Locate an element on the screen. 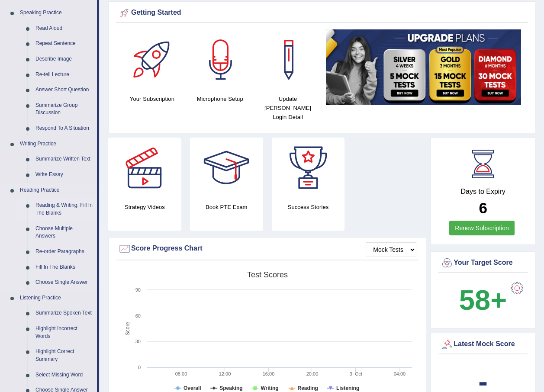 The width and height of the screenshot is (544, 392). h4: Success Stories is located at coordinates (308, 207).